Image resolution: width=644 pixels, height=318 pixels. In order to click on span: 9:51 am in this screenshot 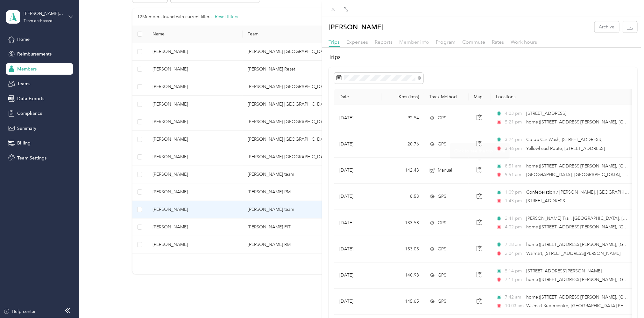, I will do `click(515, 175)`.